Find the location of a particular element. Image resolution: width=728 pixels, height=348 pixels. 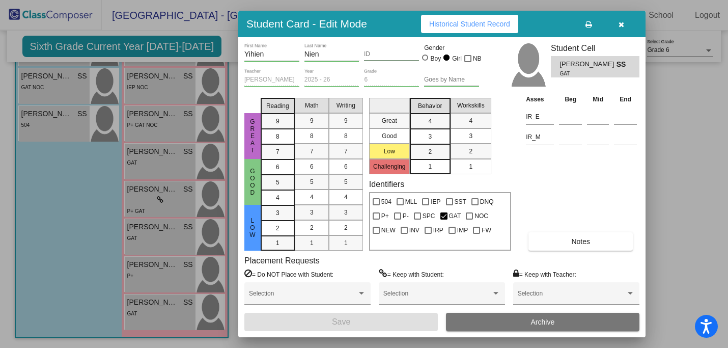

span: INV is located at coordinates (414, 230).